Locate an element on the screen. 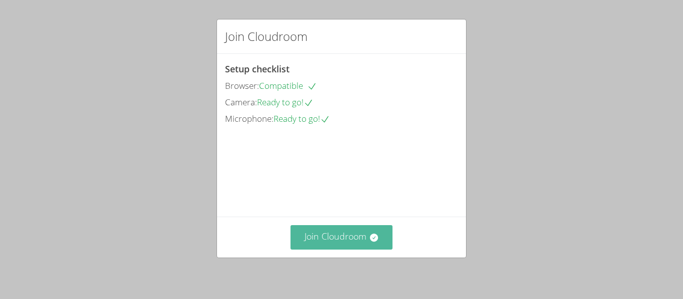 The image size is (683, 299). span: Camera: is located at coordinates (241, 102).